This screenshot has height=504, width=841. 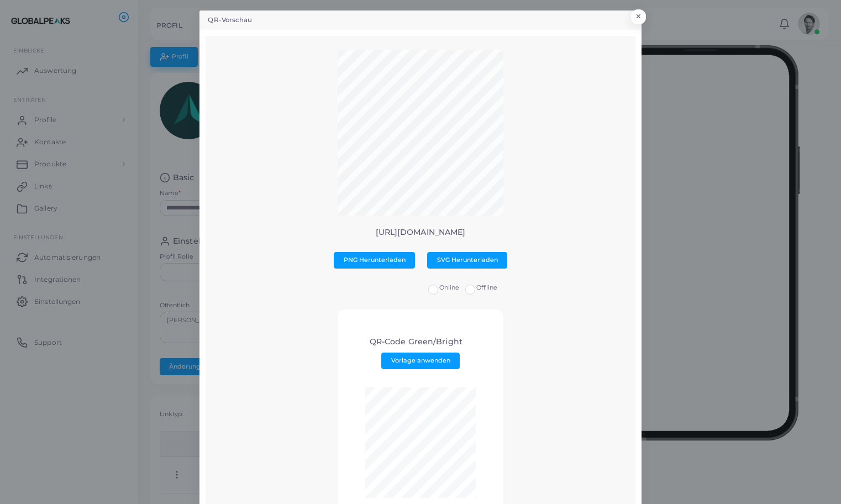 I want to click on h5: QR-Vorschau, so click(x=230, y=20).